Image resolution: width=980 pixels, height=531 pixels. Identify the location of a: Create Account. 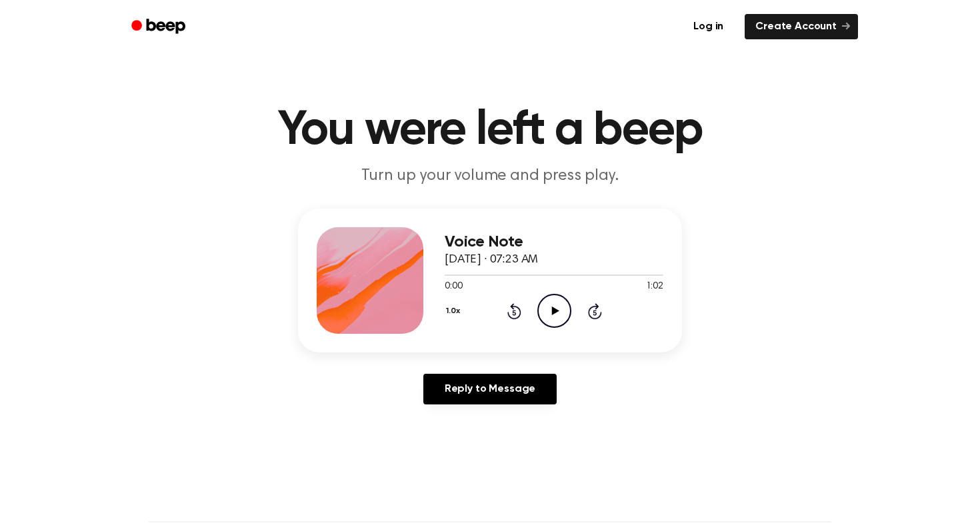
(801, 27).